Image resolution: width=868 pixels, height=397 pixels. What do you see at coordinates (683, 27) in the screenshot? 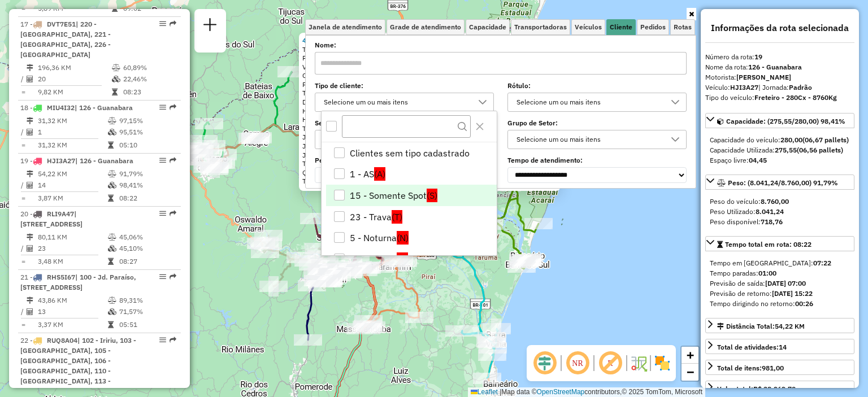
I see `span: Rotas` at bounding box center [683, 27].